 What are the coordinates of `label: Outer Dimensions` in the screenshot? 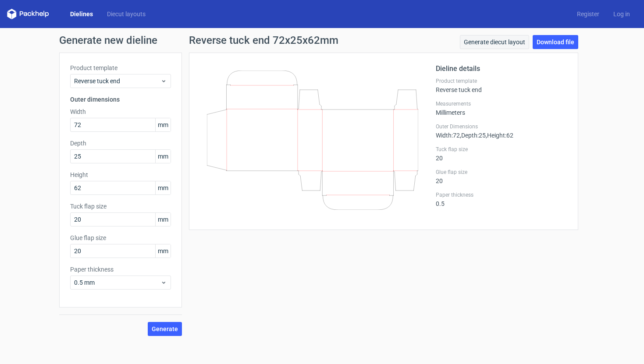 It's located at (501, 127).